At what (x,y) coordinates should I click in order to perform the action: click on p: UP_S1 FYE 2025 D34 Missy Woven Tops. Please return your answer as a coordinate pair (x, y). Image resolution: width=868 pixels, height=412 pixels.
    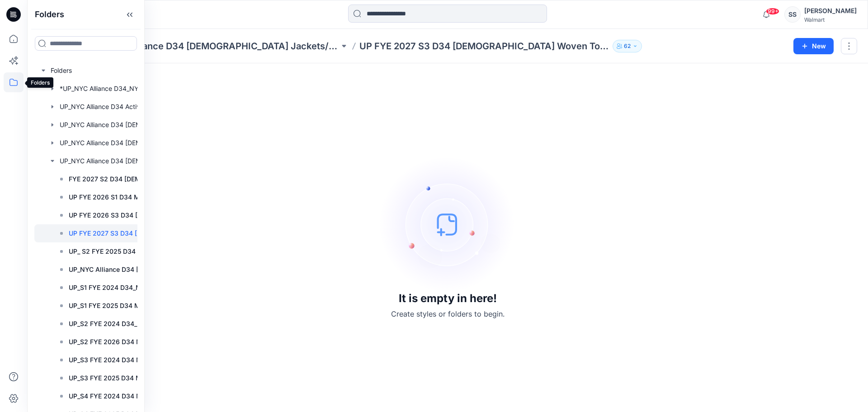
    Looking at the image, I should click on (117, 306).